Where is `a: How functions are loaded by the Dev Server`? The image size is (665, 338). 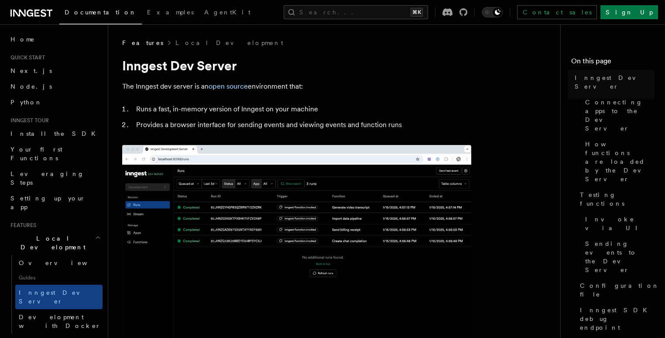 a: How functions are loaded by the Dev Server is located at coordinates (618, 161).